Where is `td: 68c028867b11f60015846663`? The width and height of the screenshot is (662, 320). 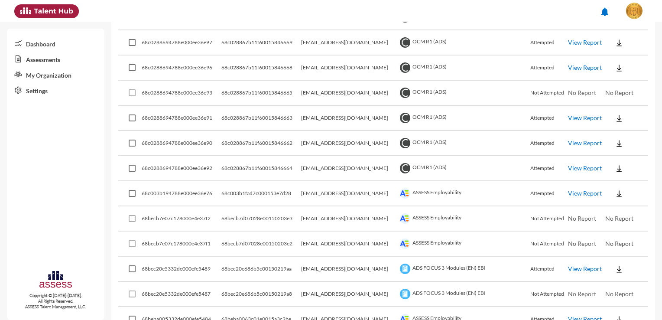 td: 68c028867b11f60015846663 is located at coordinates (261, 118).